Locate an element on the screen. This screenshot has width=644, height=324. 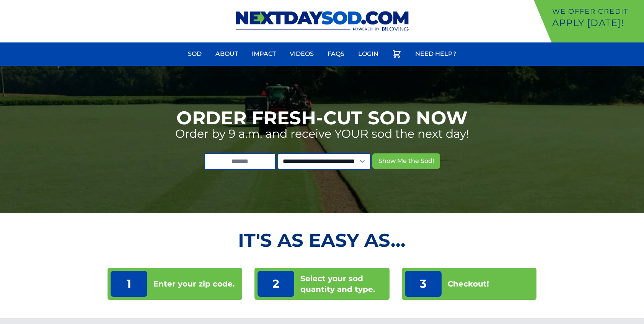
a: Videos is located at coordinates (301, 54).